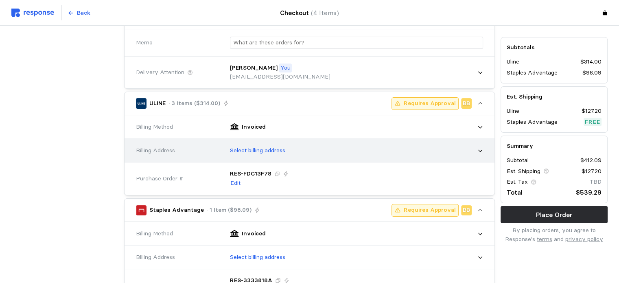 The image size is (619, 283). Describe the element at coordinates (593, 122) in the screenshot. I see `p: Free` at that location.